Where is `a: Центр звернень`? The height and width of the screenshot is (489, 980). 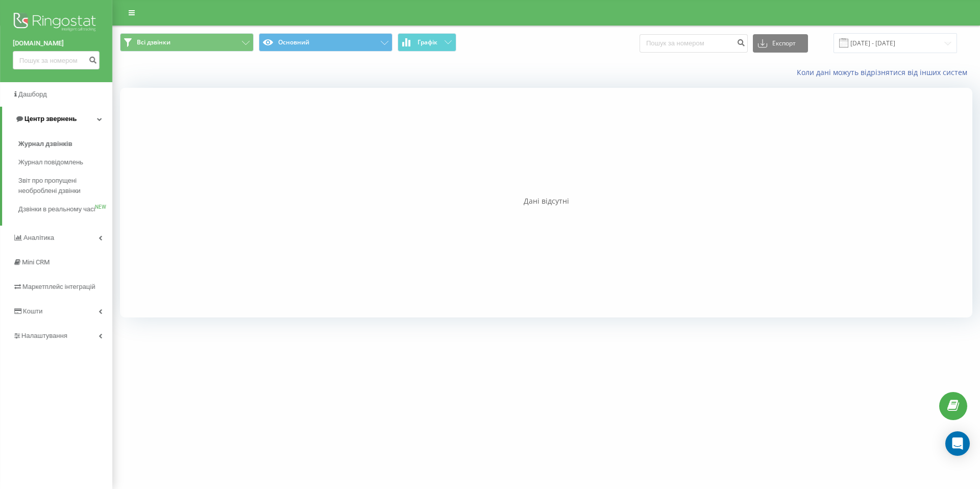 a: Центр звернень is located at coordinates (57, 119).